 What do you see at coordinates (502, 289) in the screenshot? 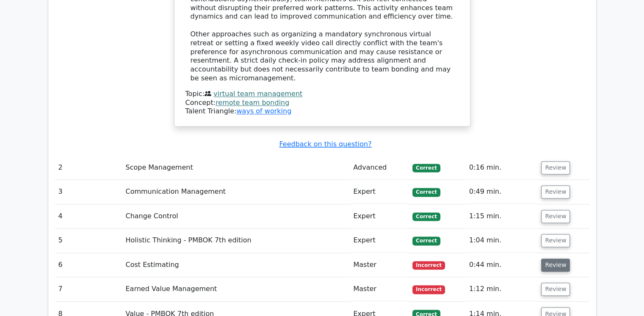
I see `td: 1:12 min.` at bounding box center [502, 289].